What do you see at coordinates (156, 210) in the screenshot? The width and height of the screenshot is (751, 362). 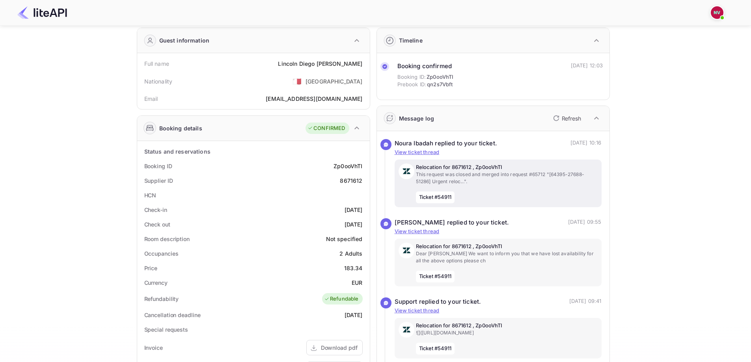 I see `div: Check-in` at bounding box center [156, 210].